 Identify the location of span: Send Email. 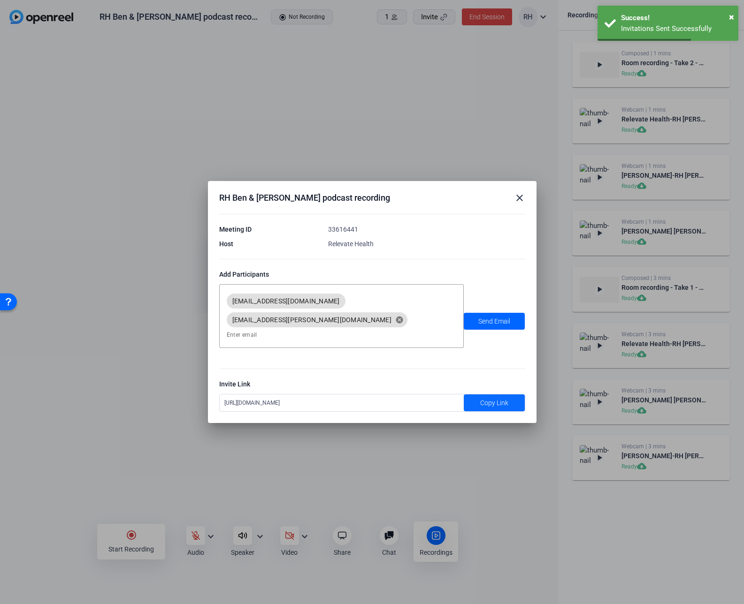
(494, 321).